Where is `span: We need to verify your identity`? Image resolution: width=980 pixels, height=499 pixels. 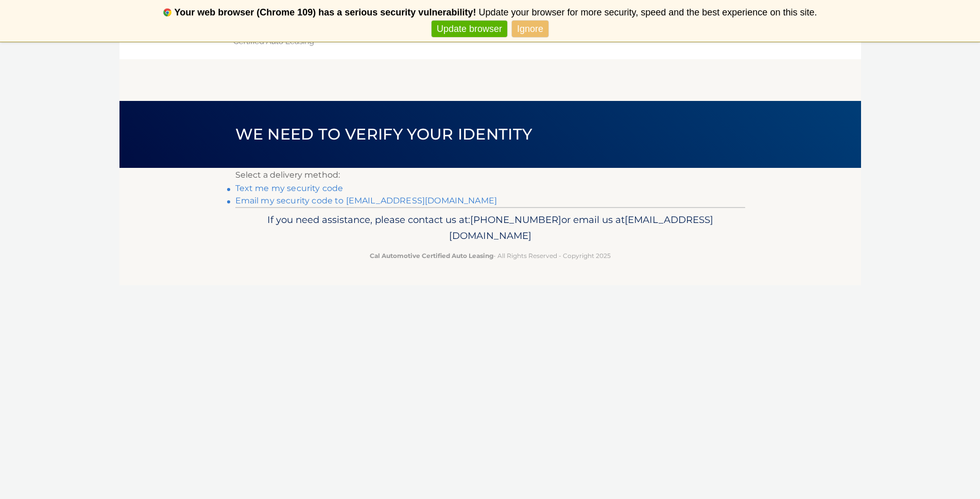
span: We need to verify your identity is located at coordinates (384, 134).